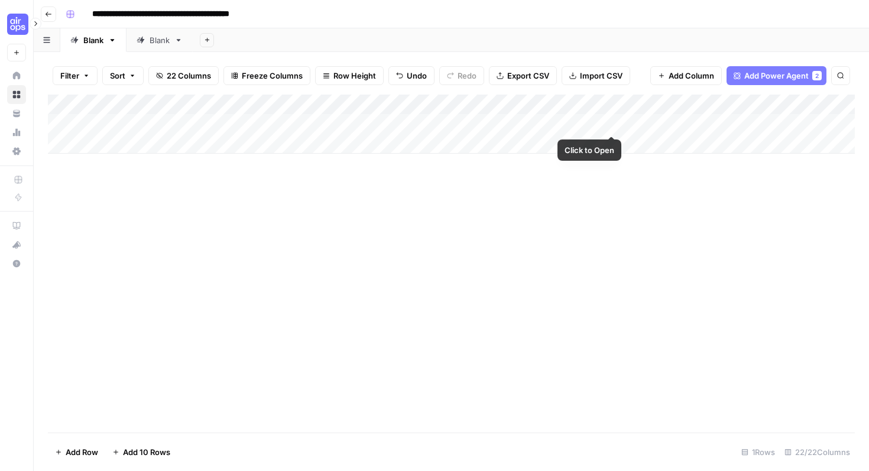 The width and height of the screenshot is (869, 471). Describe the element at coordinates (118, 76) in the screenshot. I see `span: Sort` at that location.